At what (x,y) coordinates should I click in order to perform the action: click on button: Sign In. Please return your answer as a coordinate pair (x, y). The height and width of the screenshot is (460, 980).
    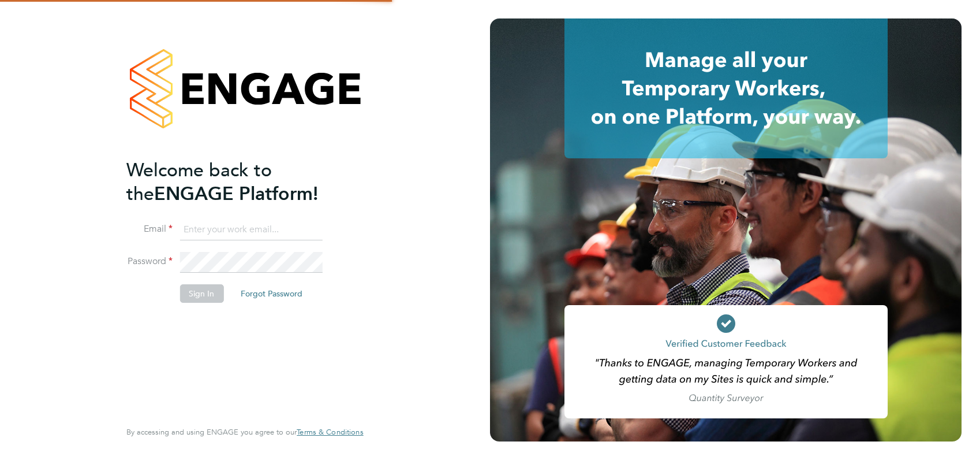
    Looking at the image, I should click on (201, 294).